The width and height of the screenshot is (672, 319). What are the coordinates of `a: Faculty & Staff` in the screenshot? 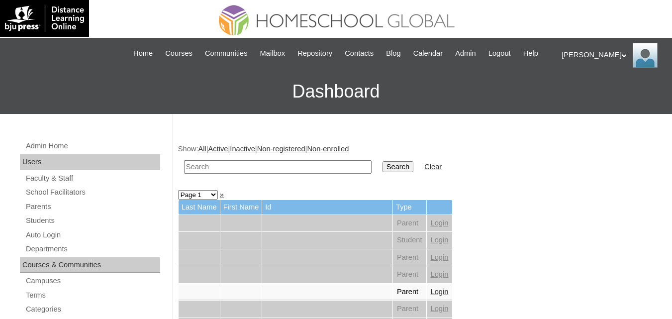 It's located at (93, 178).